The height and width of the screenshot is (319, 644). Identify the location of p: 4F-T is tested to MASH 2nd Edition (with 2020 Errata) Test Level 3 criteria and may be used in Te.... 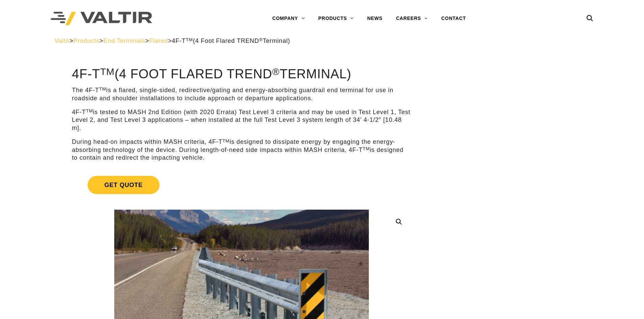
(241, 120).